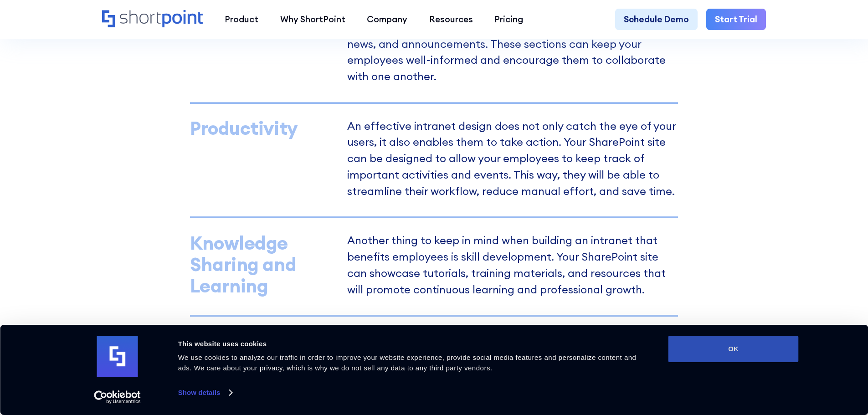  What do you see at coordinates (734, 349) in the screenshot?
I see `button: OK` at bounding box center [734, 349].